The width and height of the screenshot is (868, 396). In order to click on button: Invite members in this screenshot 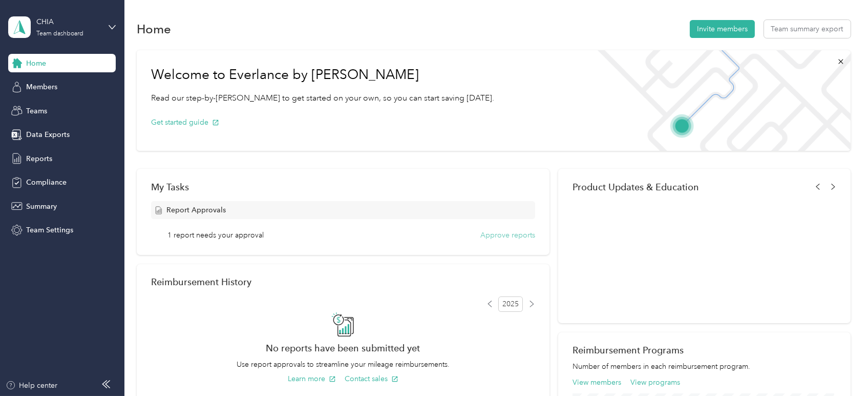, I will do `click(722, 29)`.